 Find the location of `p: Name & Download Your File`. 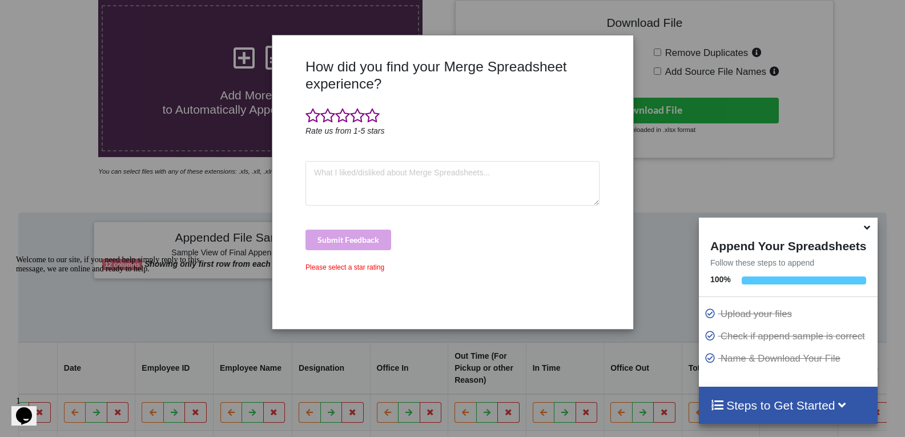

p: Name & Download Your File is located at coordinates (790, 358).